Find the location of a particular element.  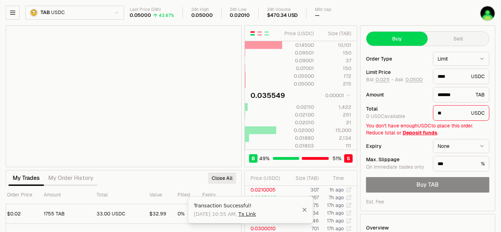

button: 0.0500 is located at coordinates (414, 80).